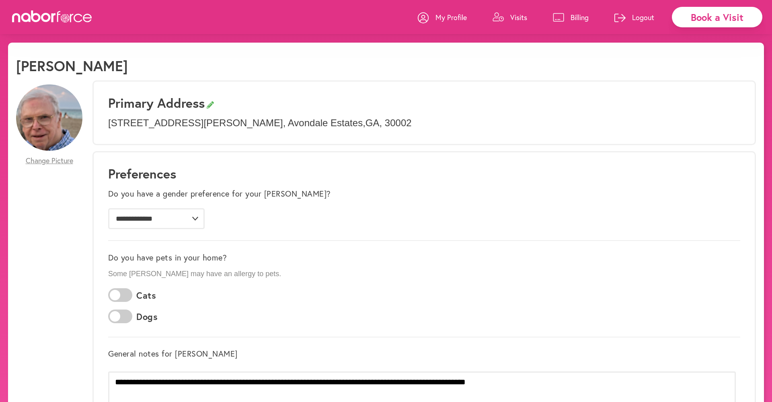 Image resolution: width=772 pixels, height=402 pixels. What do you see at coordinates (146, 295) in the screenshot?
I see `label: Cats` at bounding box center [146, 295].